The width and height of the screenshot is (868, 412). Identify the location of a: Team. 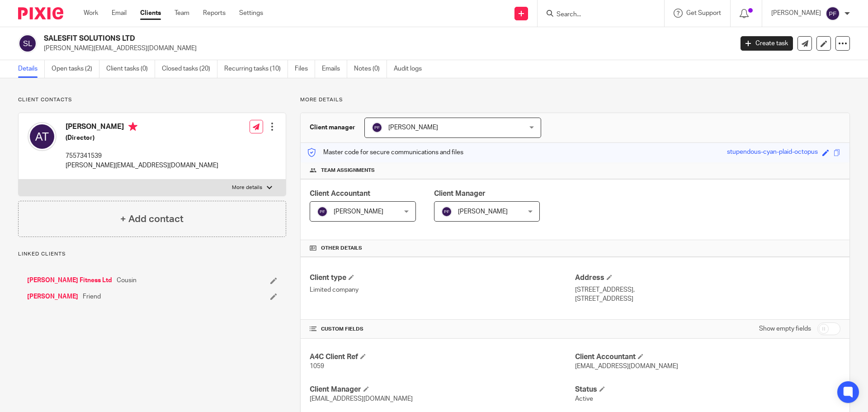
(182, 13).